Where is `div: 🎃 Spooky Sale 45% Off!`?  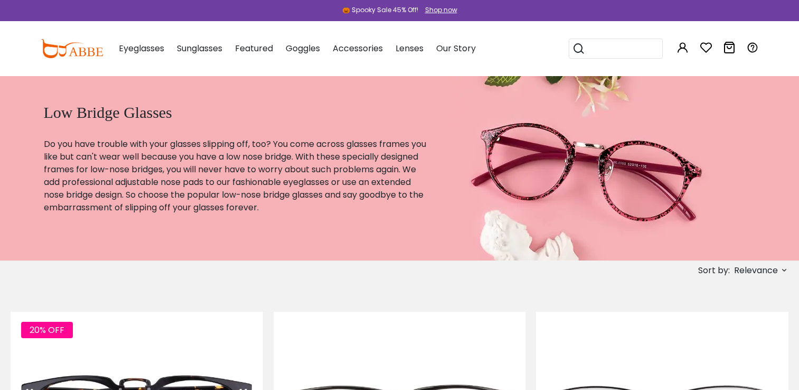 div: 🎃 Spooky Sale 45% Off! is located at coordinates (380, 10).